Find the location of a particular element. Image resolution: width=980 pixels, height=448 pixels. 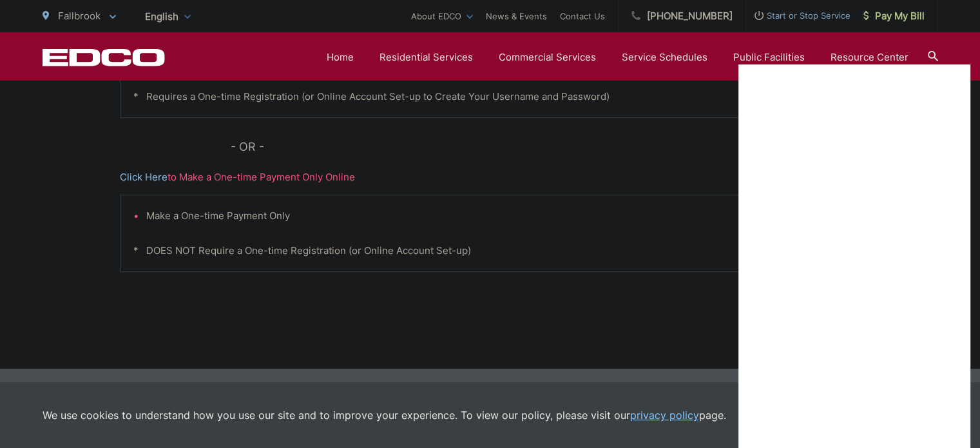

a: Contact Us is located at coordinates (583, 16).